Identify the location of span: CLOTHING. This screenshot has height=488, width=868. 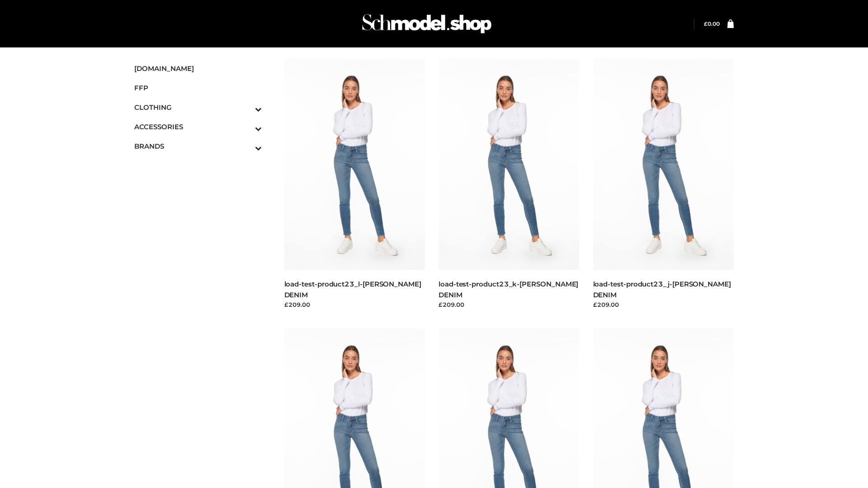
(198, 107).